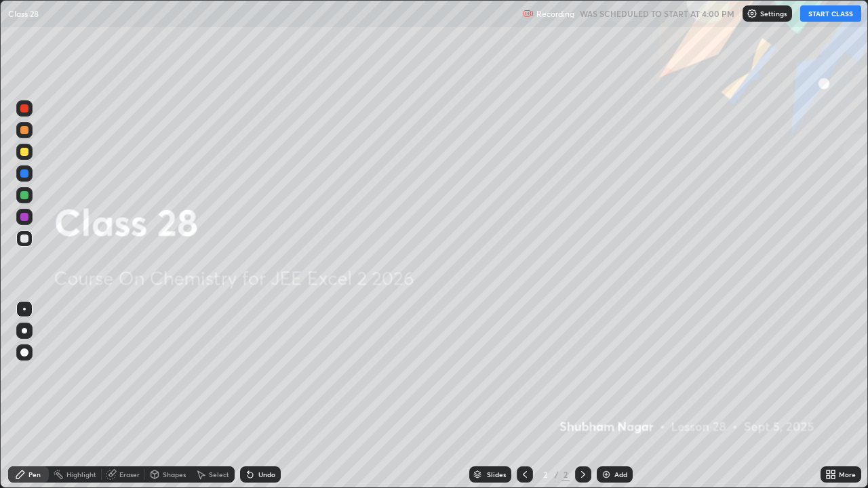 Image resolution: width=868 pixels, height=488 pixels. What do you see at coordinates (23, 13) in the screenshot?
I see `p: Class 28` at bounding box center [23, 13].